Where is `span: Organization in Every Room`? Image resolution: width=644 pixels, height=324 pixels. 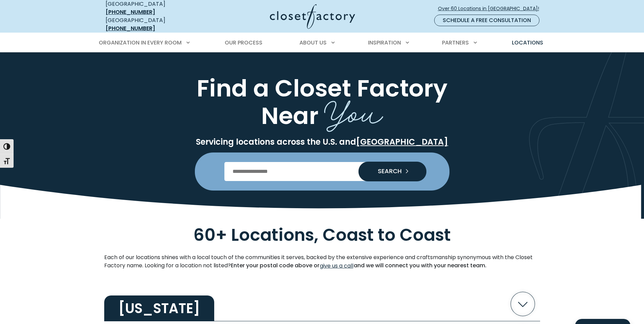
span: Organization in Every Room is located at coordinates (140, 43).